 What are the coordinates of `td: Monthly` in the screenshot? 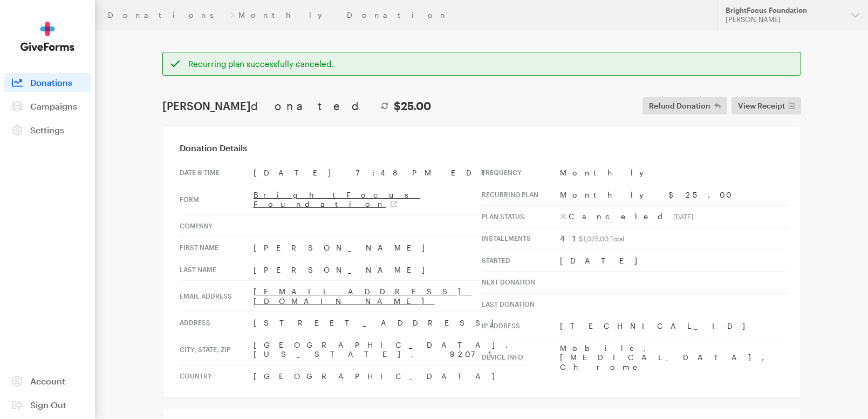 It's located at (673, 173).